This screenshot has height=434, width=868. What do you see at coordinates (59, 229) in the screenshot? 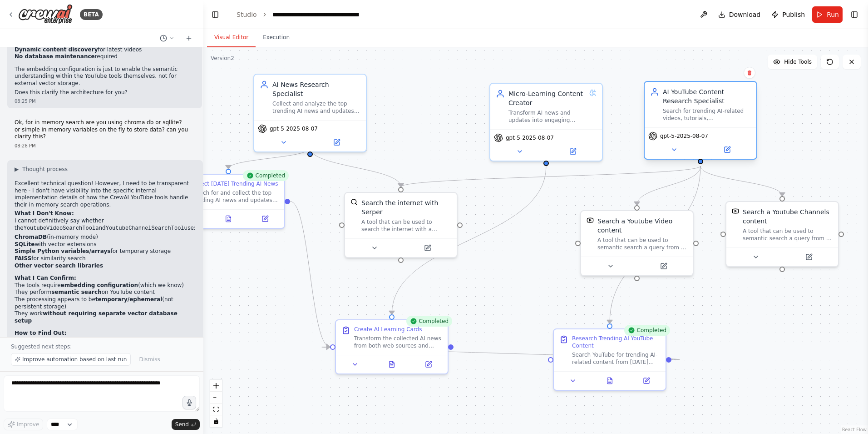
I see `code: YoutubeVideoSearchTool` at bounding box center [59, 229].